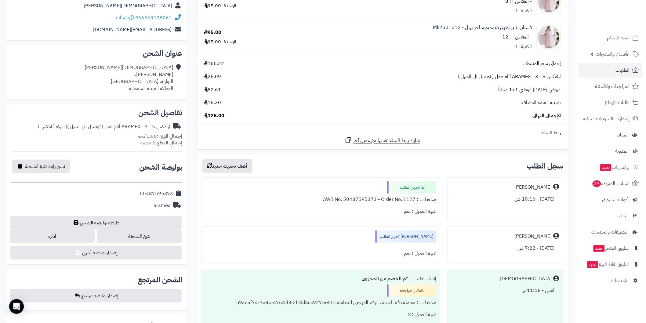  What do you see at coordinates (160, 280) in the screenshot?
I see `h2: الشحن المرتجع` at bounding box center [160, 280].